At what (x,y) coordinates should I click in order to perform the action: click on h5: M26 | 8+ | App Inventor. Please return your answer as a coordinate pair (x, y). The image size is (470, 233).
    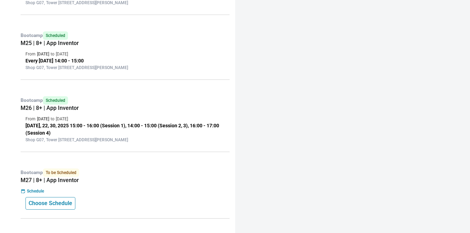
    Looking at the image, I should click on (125, 108).